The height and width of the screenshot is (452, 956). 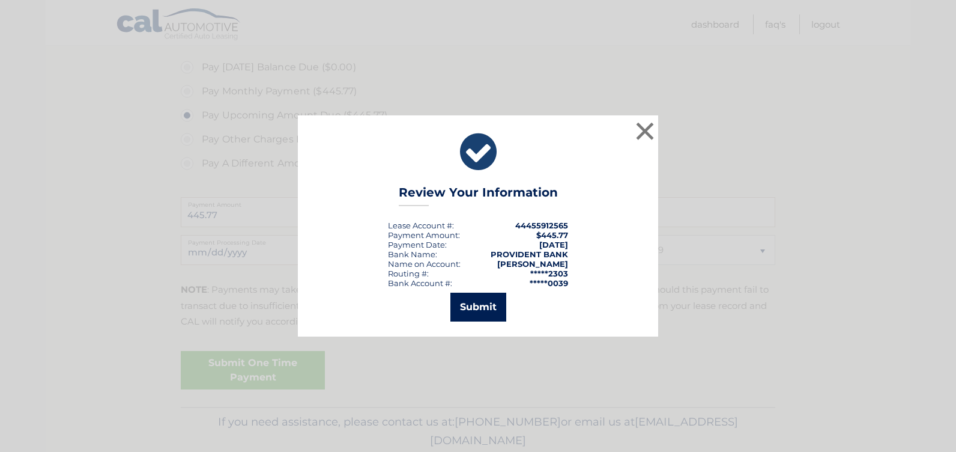 What do you see at coordinates (552, 235) in the screenshot?
I see `span: $445.77` at bounding box center [552, 235].